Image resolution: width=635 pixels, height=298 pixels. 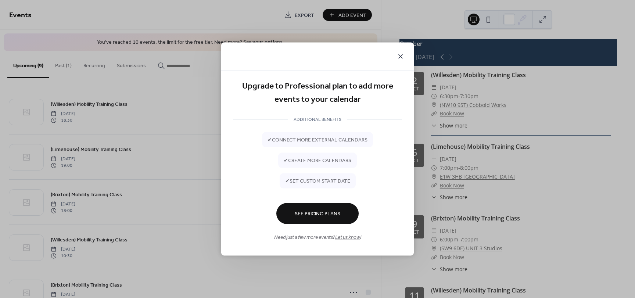 I want to click on span: See Pricing Plans, so click(x=317, y=214).